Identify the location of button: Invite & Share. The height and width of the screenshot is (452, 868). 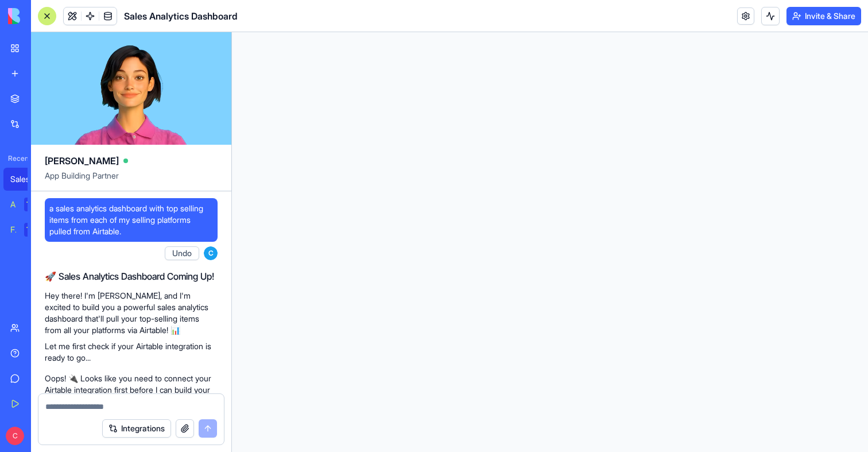
(824, 16).